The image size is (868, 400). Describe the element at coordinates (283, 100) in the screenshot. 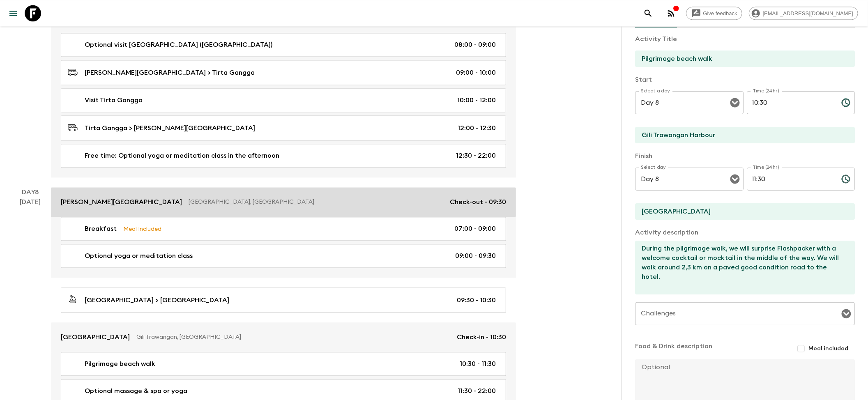

I see `a: Visit Tirta Gangga10:00 - 12:00` at that location.